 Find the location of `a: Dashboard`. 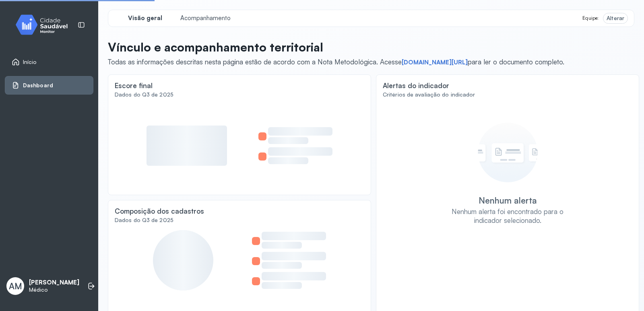

a: Dashboard is located at coordinates (49, 86).